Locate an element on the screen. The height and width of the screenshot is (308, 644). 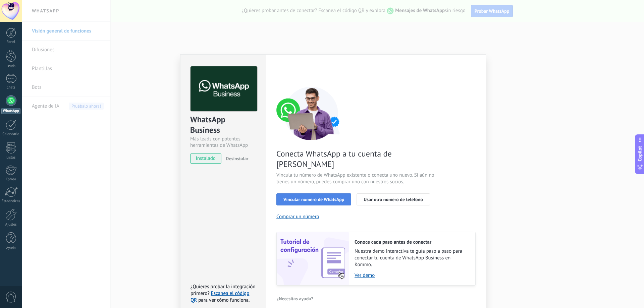
div: Ajustes is located at coordinates (11, 225).